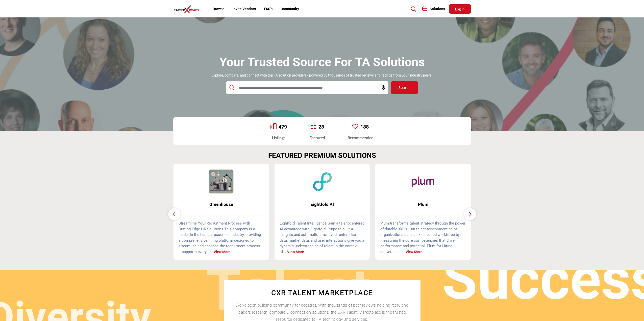  Describe the element at coordinates (290, 9) in the screenshot. I see `a: Community` at that location.